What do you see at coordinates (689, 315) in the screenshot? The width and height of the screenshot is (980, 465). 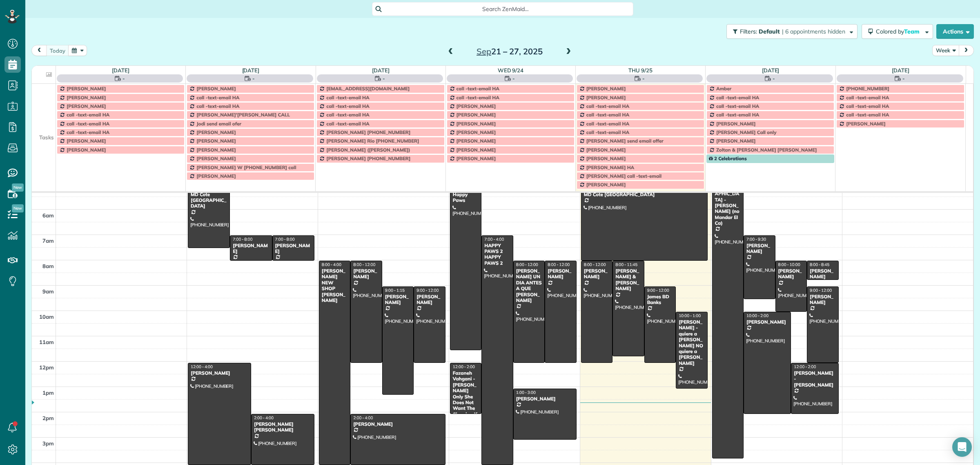 I see `span: 10:00 - 1:00` at bounding box center [689, 315].